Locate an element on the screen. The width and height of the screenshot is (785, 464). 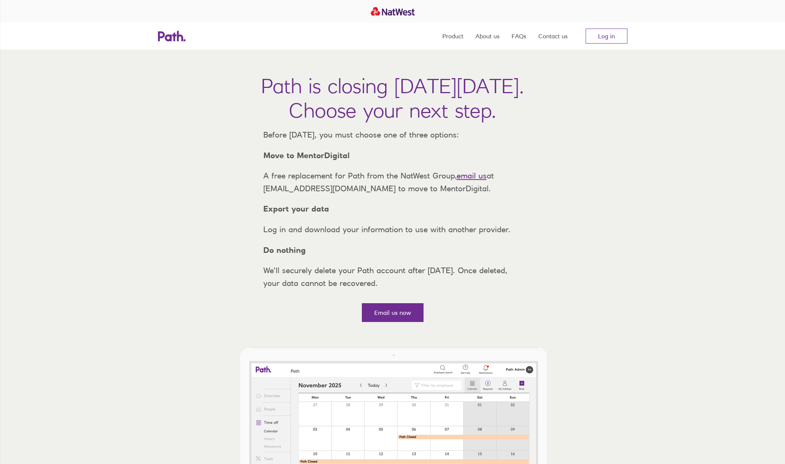
a: Log in is located at coordinates (606, 36).